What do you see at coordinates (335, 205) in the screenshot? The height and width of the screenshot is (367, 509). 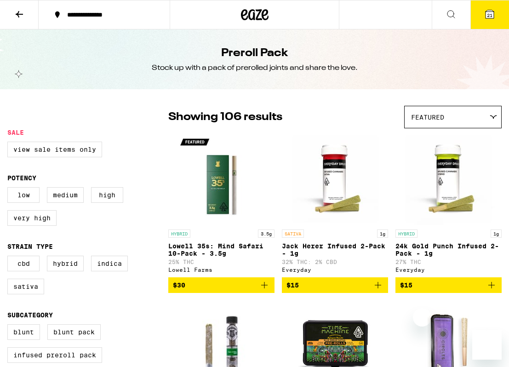 I see `a: Open page for Jack Herer Infused 2-Pack - 1g from Everyday` at bounding box center [335, 205].